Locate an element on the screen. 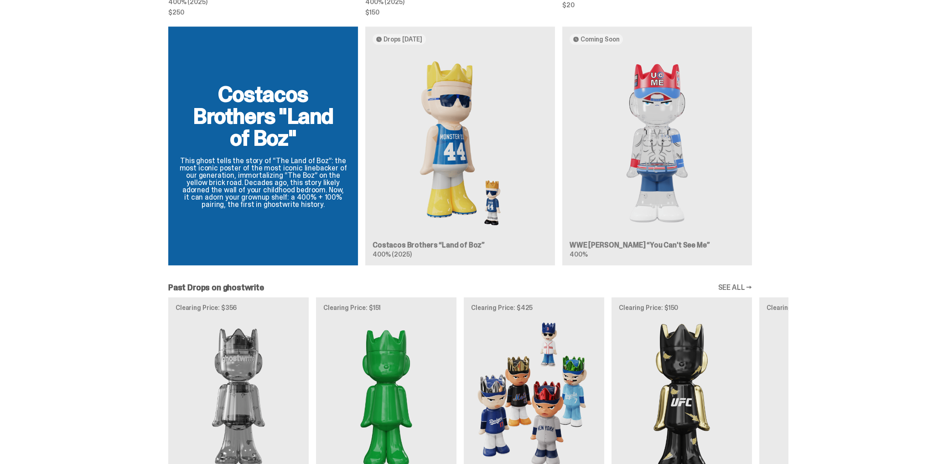 The image size is (927, 464). p: Clearing Price: $356 is located at coordinates (238, 308).